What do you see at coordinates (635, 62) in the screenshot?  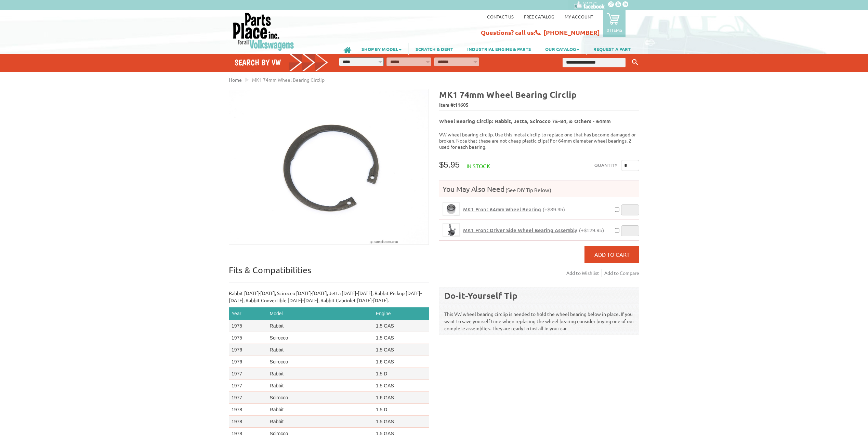 I see `button: Keyword Search` at bounding box center [635, 62].